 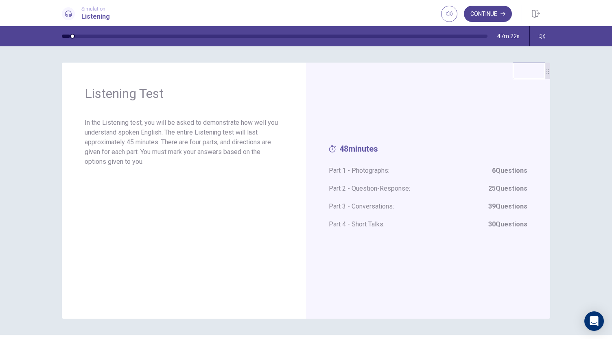 What do you see at coordinates (96, 17) in the screenshot?
I see `h1: Listening` at bounding box center [96, 17].